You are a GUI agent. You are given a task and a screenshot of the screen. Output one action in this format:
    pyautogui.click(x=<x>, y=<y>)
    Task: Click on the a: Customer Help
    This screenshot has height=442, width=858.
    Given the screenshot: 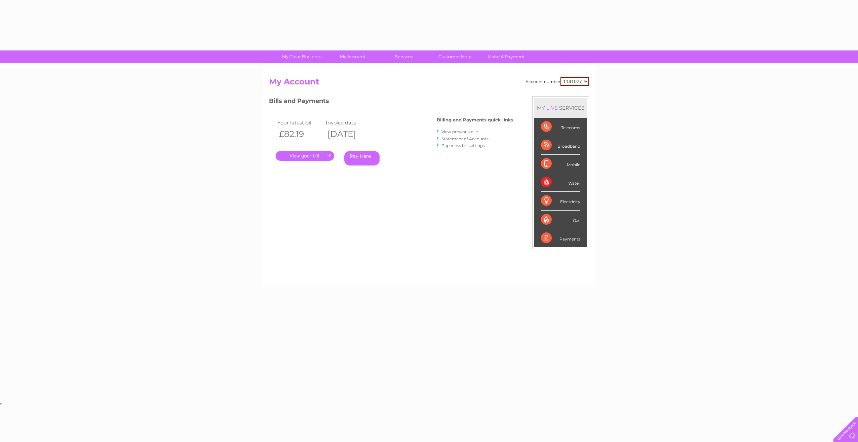 What is the action you would take?
    pyautogui.click(x=455, y=57)
    